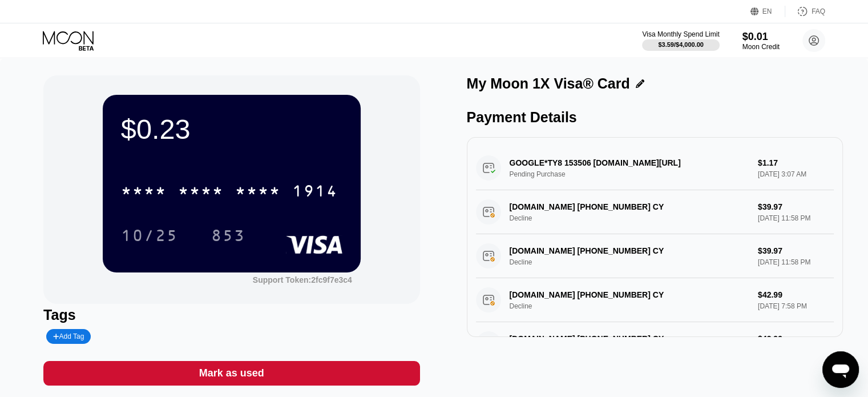 The width and height of the screenshot is (868, 397). Describe the element at coordinates (68, 336) in the screenshot. I see `div: Add Tag` at that location.